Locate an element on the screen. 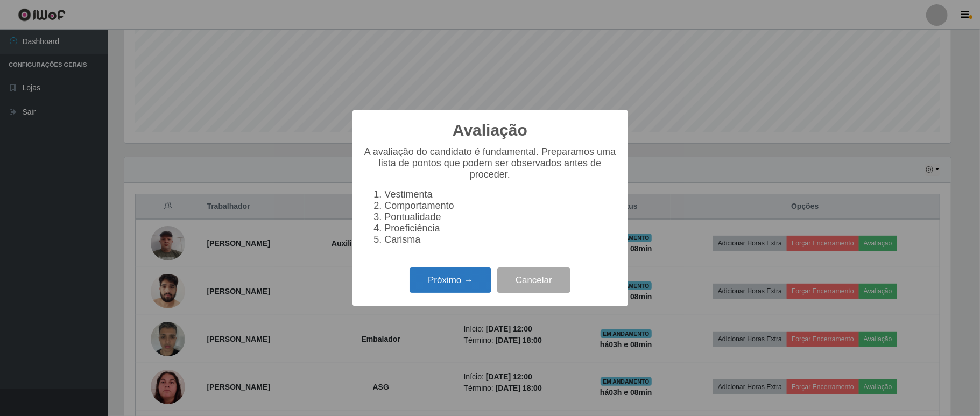 The height and width of the screenshot is (416, 980). button: Cancelar is located at coordinates (533, 280).